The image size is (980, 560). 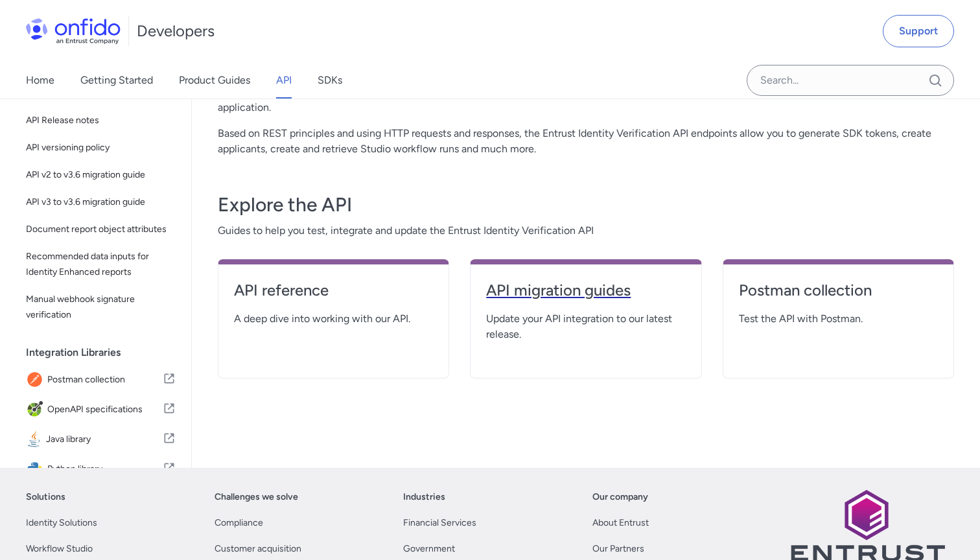 I want to click on p: The Entrust Identity Verification API allows you to programmatically create and manage identity v..., so click(x=586, y=100).